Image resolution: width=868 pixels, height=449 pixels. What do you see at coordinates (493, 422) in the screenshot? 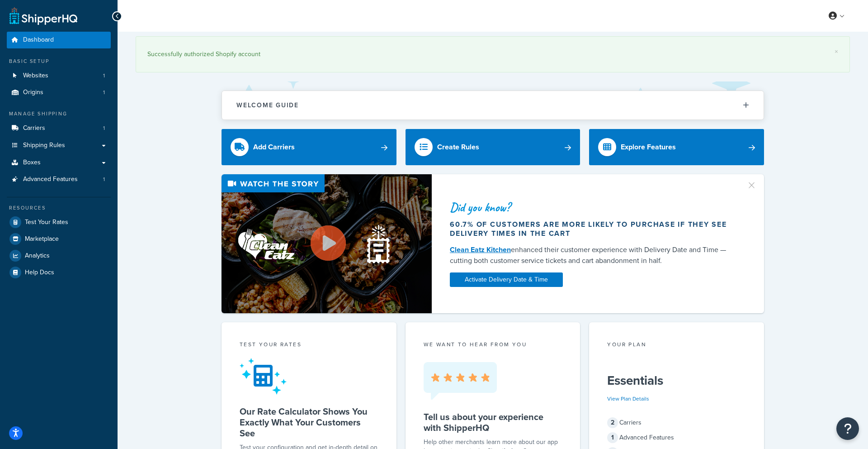
I see `h5: Tell us about your experience with ShipperHQ` at bounding box center [493, 422].